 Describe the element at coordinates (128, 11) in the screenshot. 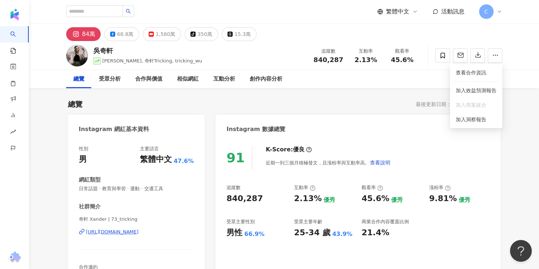

I see `span: search` at that location.